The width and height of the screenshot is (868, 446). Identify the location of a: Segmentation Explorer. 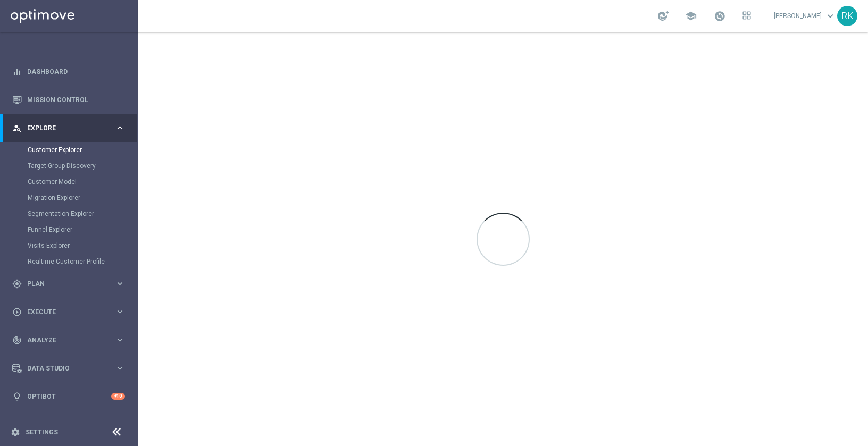
(69, 214).